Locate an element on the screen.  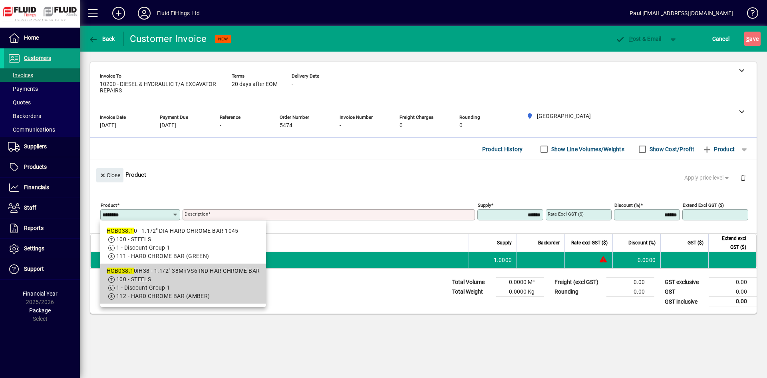
app-page-header-button: Delete is located at coordinates (743, 177).